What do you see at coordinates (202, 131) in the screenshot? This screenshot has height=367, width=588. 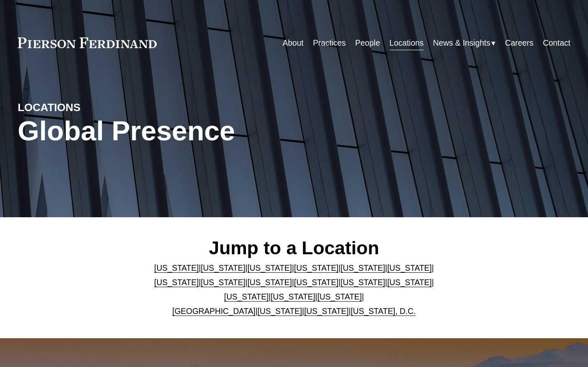 I see `h1: Global Presence` at bounding box center [202, 131].